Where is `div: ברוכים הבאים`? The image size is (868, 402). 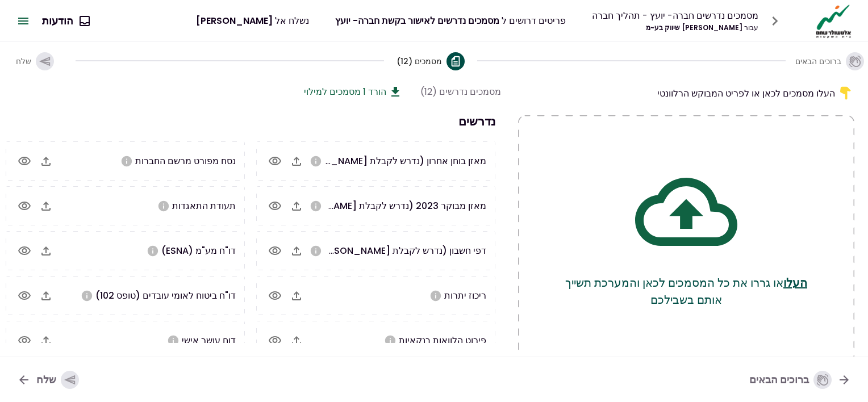
div: ברוכים הבאים is located at coordinates (790, 380).